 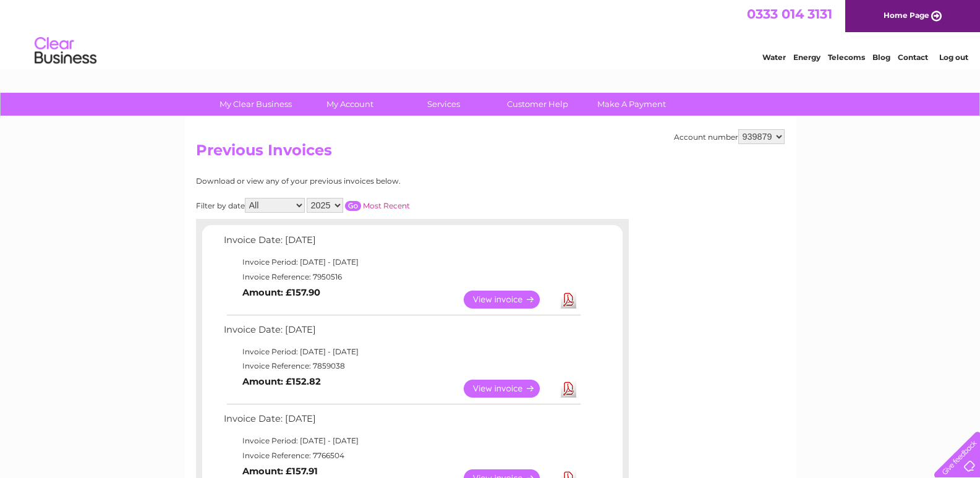 I want to click on td: Invoice Reference: 7766504, so click(x=401, y=456).